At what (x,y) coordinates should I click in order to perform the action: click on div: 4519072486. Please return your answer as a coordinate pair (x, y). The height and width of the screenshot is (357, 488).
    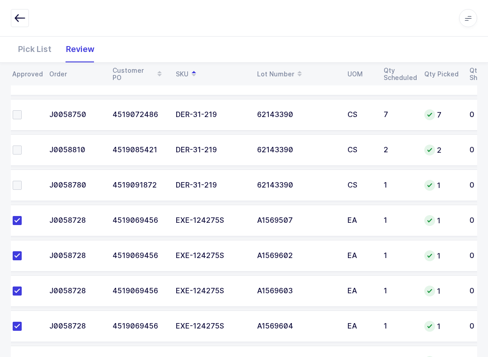
    Looking at the image, I should click on (139, 115).